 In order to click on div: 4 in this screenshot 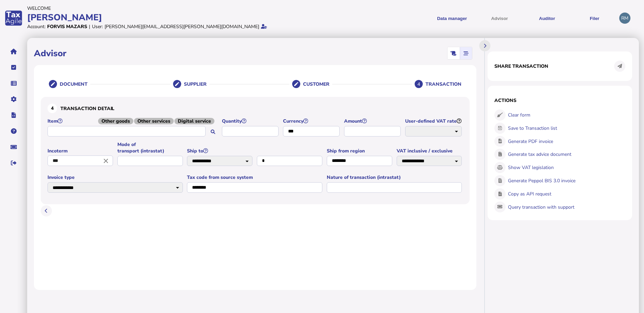, I will do `click(53, 109)`.